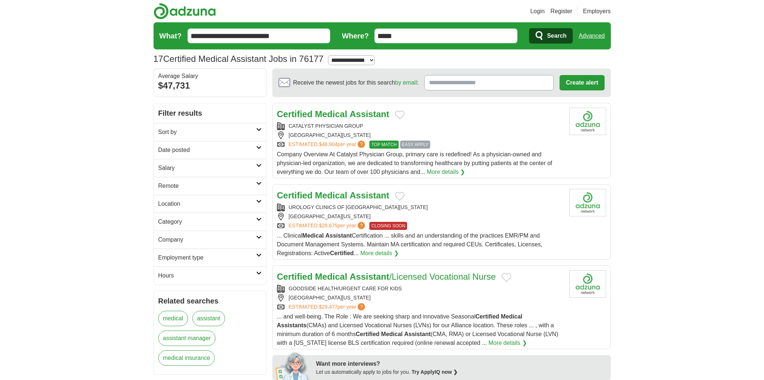 This screenshot has height=380, width=764. What do you see at coordinates (210, 301) in the screenshot?
I see `h2: Related searches` at bounding box center [210, 301].